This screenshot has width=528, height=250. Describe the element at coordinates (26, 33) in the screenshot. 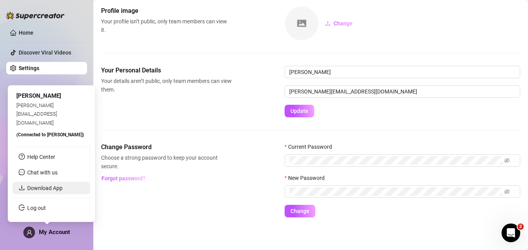

I see `a: Home` at that location.